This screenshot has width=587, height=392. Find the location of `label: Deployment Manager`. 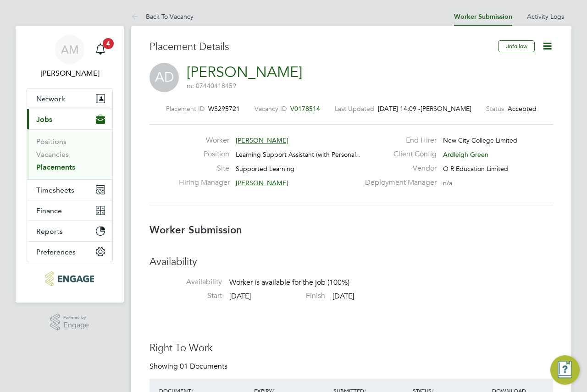

label: Deployment Manager is located at coordinates (398, 182).